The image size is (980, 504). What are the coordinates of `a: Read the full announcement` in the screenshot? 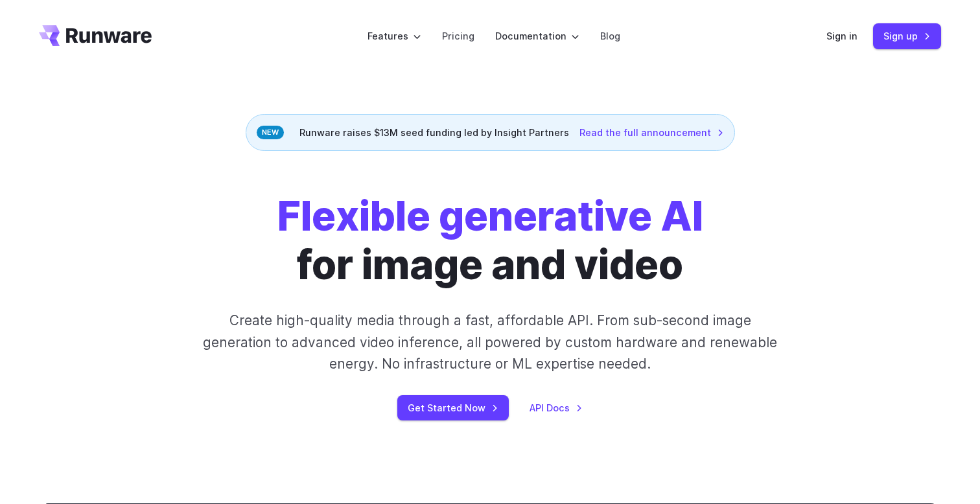 It's located at (651, 132).